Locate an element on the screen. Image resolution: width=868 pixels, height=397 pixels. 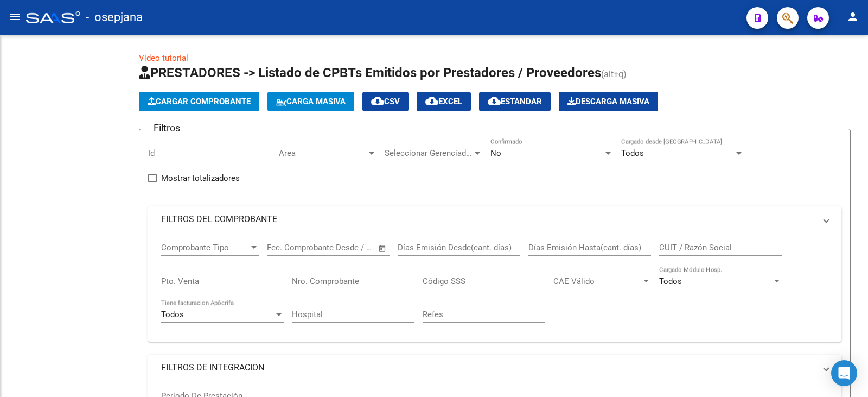
span: Comprobante Tipo is located at coordinates (205, 248).